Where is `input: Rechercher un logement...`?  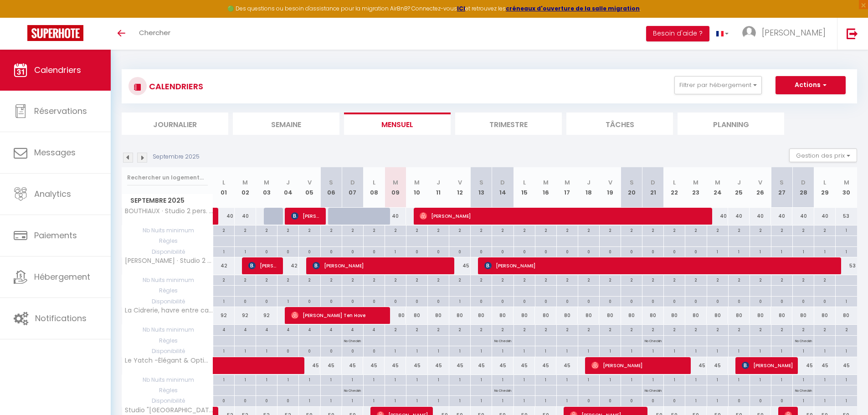 input: Rechercher un logement... is located at coordinates (167, 177).